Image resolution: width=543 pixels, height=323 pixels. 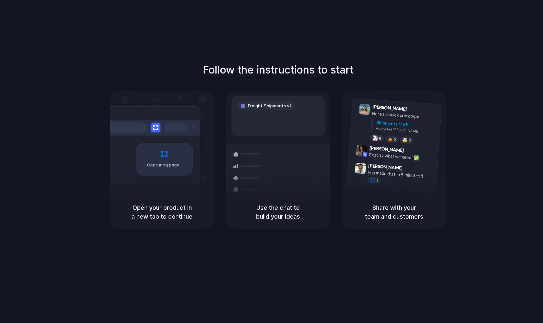 I want to click on span: 5, so click(x=395, y=139).